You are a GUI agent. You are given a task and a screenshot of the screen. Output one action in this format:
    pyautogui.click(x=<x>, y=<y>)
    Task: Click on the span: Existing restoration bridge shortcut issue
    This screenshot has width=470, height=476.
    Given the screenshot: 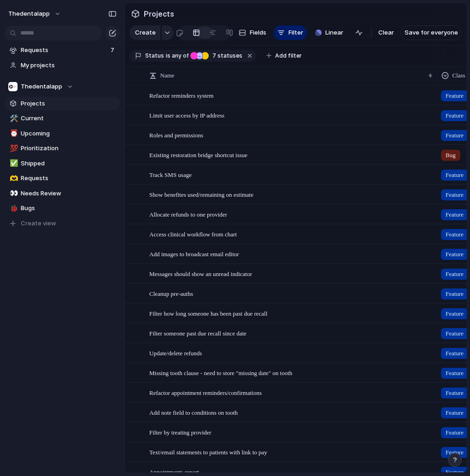 What is the action you would take?
    pyautogui.click(x=198, y=155)
    